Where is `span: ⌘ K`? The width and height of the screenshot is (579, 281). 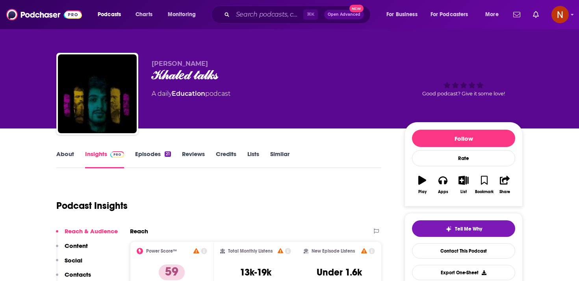 span: ⌘ K is located at coordinates (310, 15).